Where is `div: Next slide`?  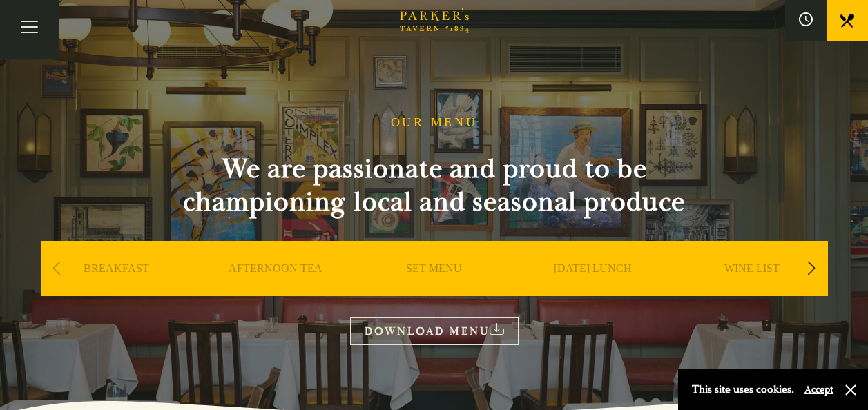
div: Next slide is located at coordinates (811, 268).